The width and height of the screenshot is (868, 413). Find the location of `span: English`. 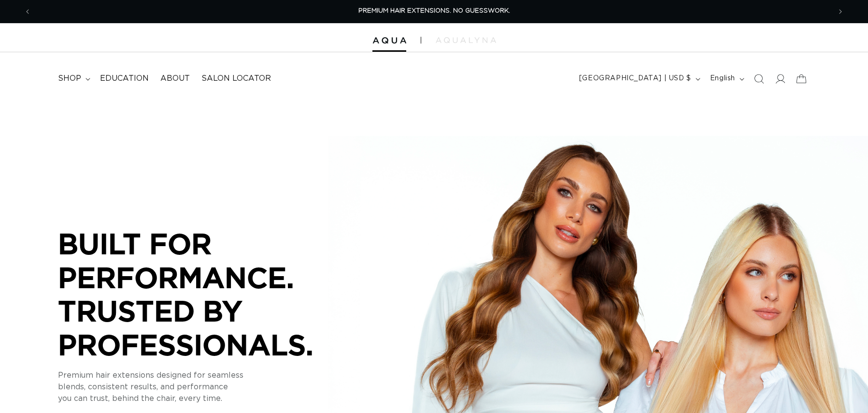

span: English is located at coordinates (723, 78).